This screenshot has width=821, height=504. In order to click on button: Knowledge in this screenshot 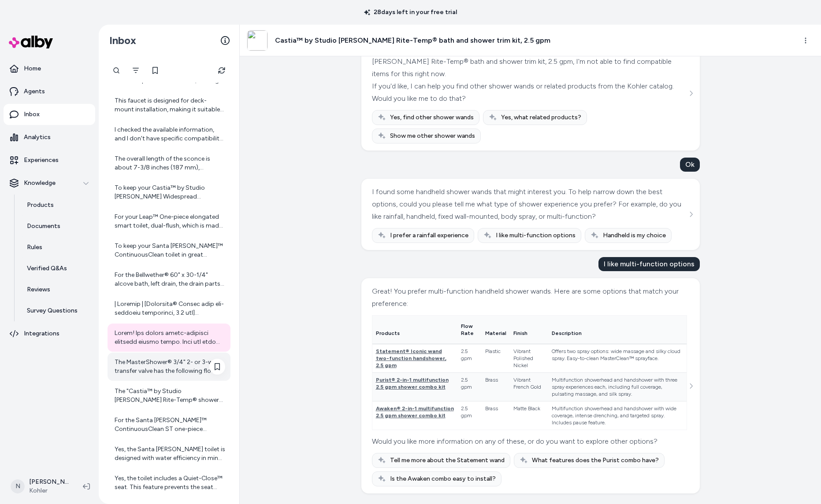, I will do `click(50, 183)`.